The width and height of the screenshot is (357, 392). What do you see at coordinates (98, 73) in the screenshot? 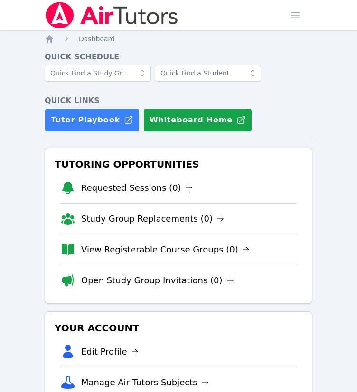
I see `input: Quick Find a Study Group` at bounding box center [98, 73].